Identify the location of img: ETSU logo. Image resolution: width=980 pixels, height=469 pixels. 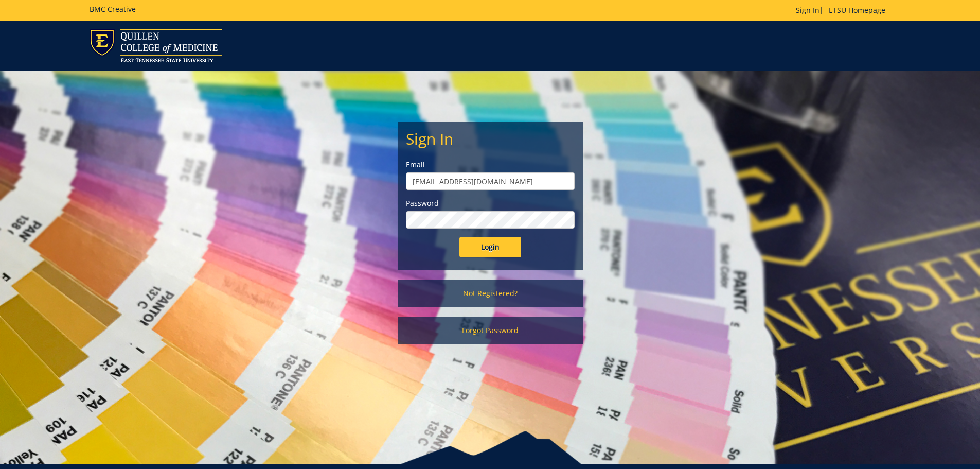
(155, 46).